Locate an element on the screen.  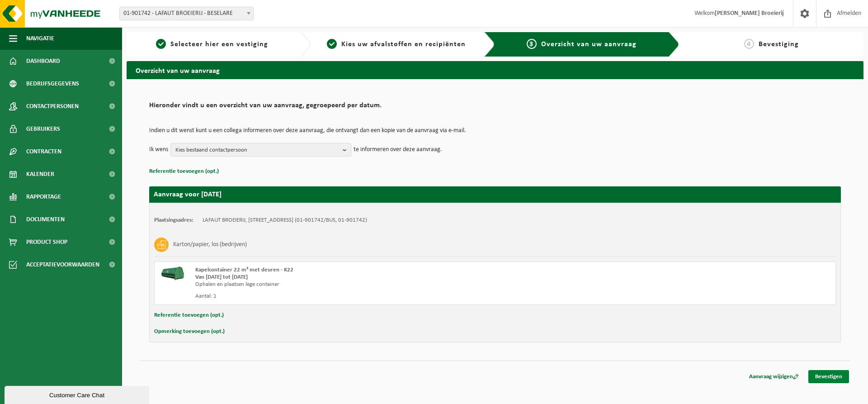
button: Kies bestaand contactpersoon is located at coordinates (261, 150).